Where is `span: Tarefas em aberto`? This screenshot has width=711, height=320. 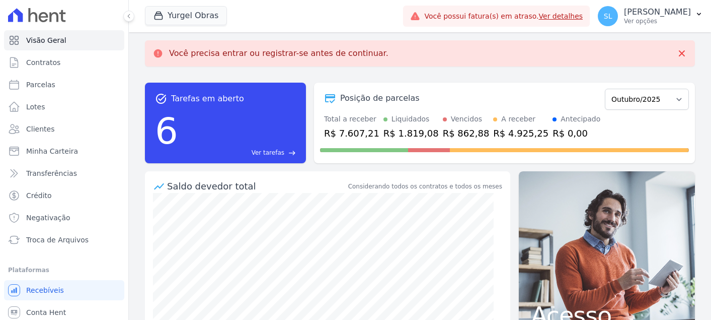
span: Tarefas em aberto is located at coordinates (207, 99).